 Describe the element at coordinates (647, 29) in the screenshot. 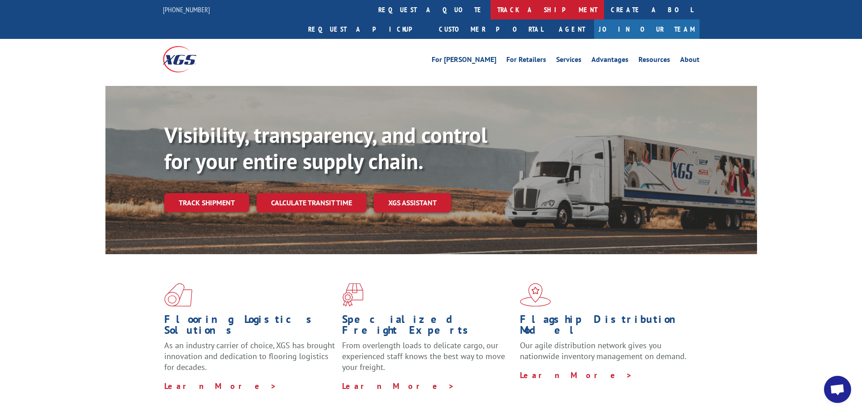

I see `a: Join Our Team` at that location.